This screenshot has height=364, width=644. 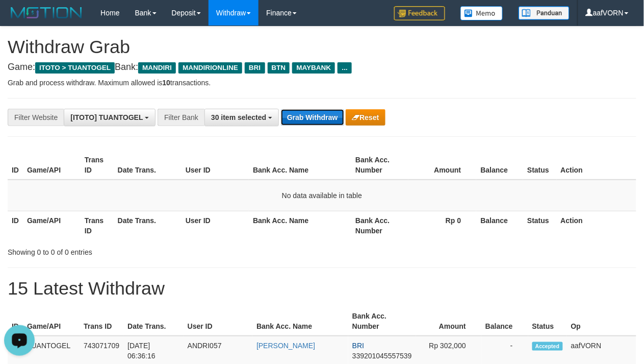 What do you see at coordinates (181, 117) in the screenshot?
I see `div: Filter Bank` at bounding box center [181, 117].